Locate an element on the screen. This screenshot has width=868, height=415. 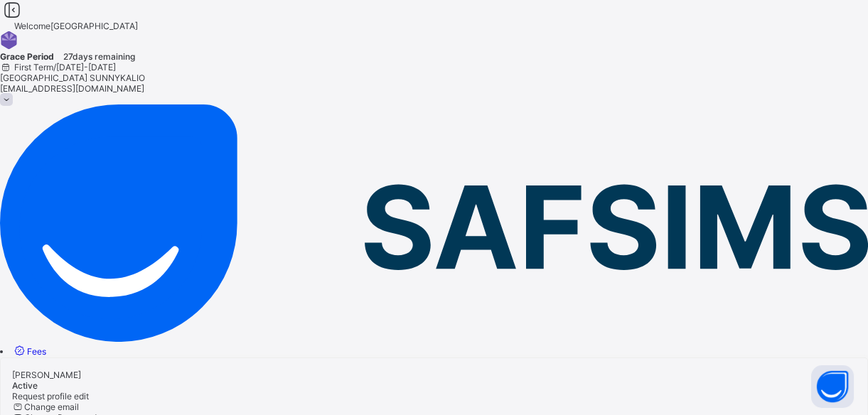
span: Fees is located at coordinates (36, 352).